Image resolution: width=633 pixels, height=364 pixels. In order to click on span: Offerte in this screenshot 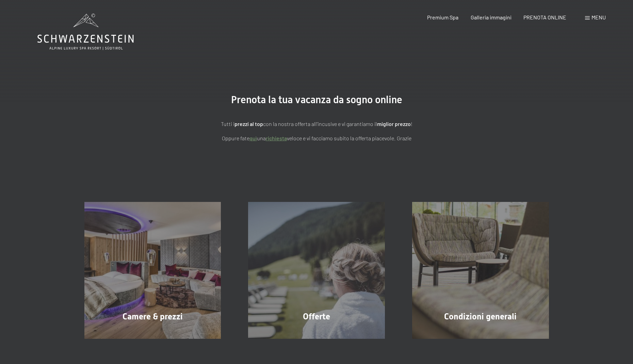, I will do `click(316, 316)`.